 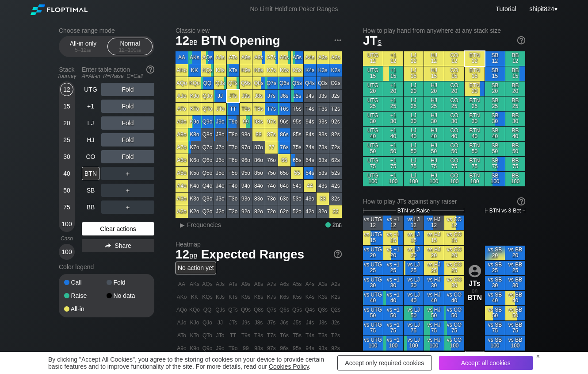 I want to click on div: UTG 75, so click(x=373, y=164).